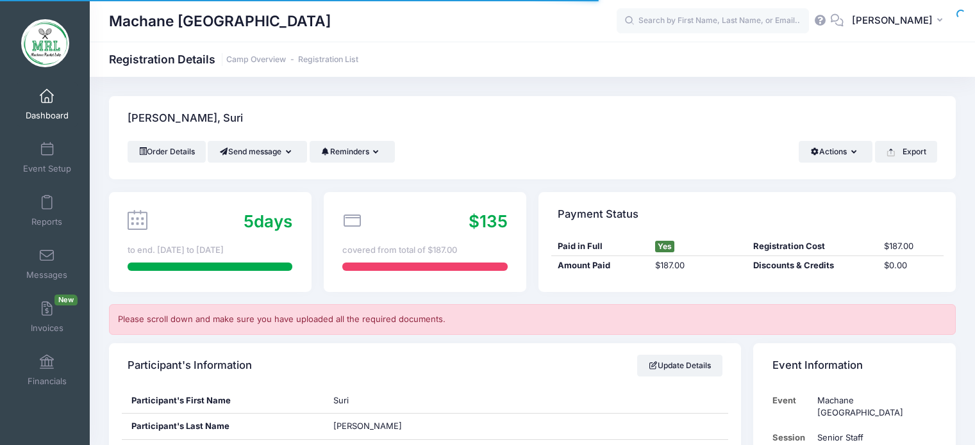 The height and width of the screenshot is (445, 975). Describe the element at coordinates (47, 158) in the screenshot. I see `a: Event Setup` at that location.